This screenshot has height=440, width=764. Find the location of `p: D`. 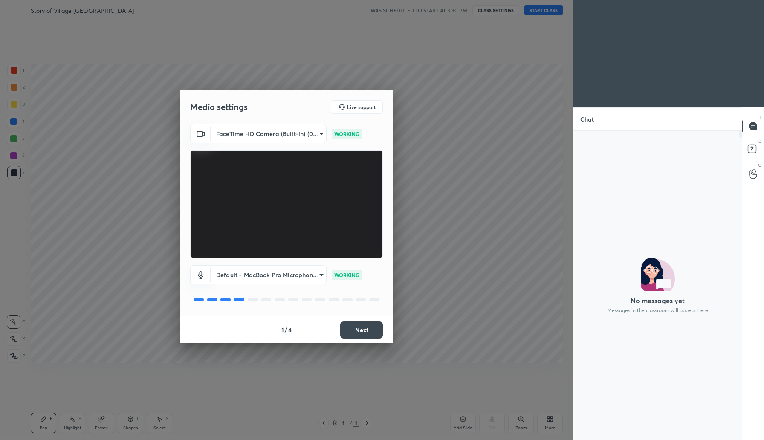

p: D is located at coordinates (760, 141).